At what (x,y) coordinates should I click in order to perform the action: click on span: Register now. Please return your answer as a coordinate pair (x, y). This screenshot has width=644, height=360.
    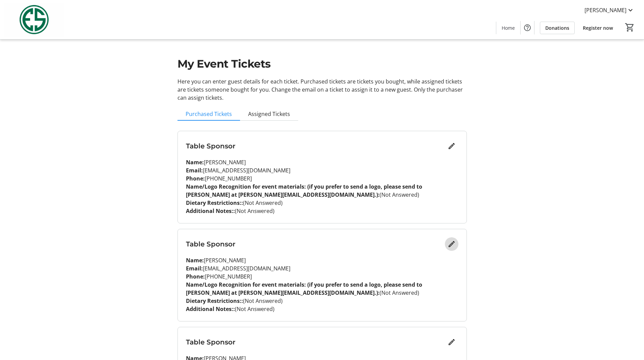
    Looking at the image, I should click on (598, 28).